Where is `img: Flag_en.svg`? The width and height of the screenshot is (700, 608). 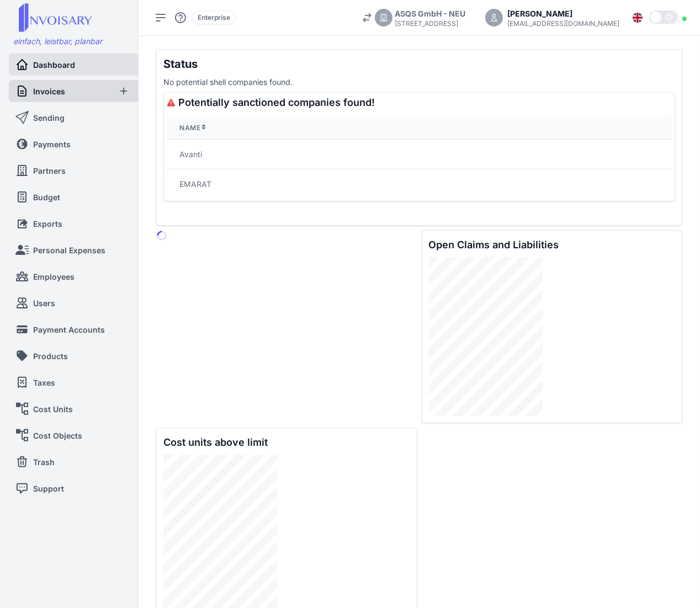
img: Flag_en.svg is located at coordinates (637, 17).